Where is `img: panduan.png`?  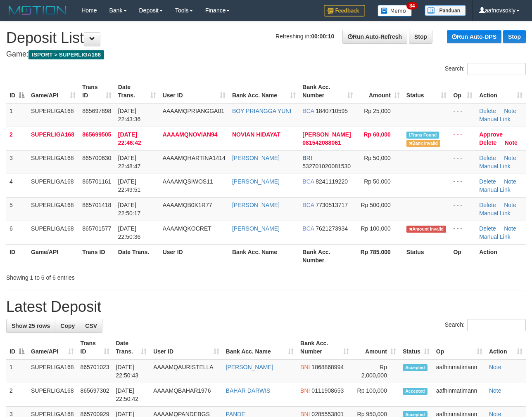
img: panduan.png is located at coordinates (446, 10).